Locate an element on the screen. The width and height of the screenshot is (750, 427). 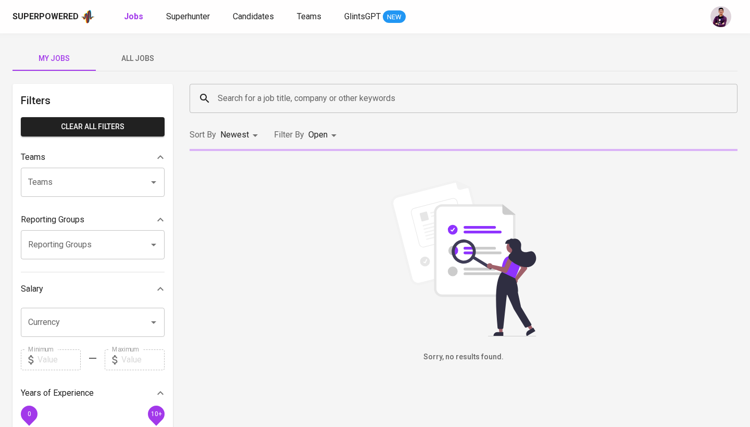
div: Superpowered is located at coordinates (45, 17).